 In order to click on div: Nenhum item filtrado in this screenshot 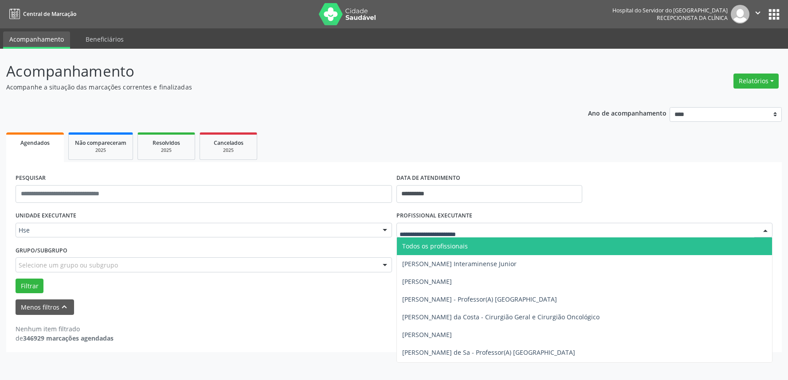, I will do `click(64, 329)`.